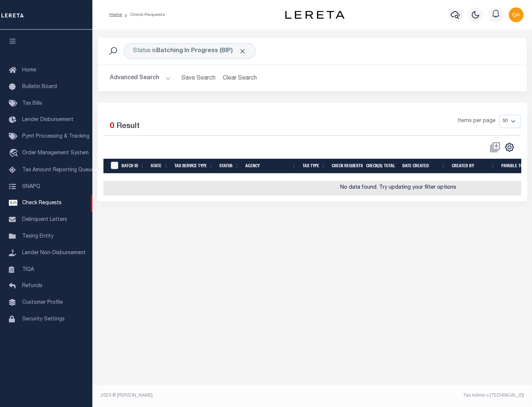 Image resolution: width=532 pixels, height=407 pixels. Describe the element at coordinates (44, 219) in the screenshot. I see `span: Delinquent Letters` at that location.